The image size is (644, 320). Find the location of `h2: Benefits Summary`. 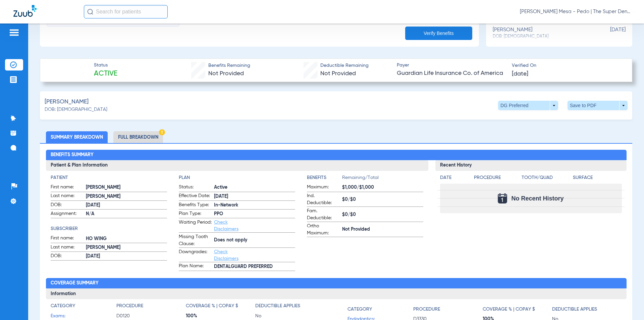

h2: Benefits Summary is located at coordinates (336, 155).